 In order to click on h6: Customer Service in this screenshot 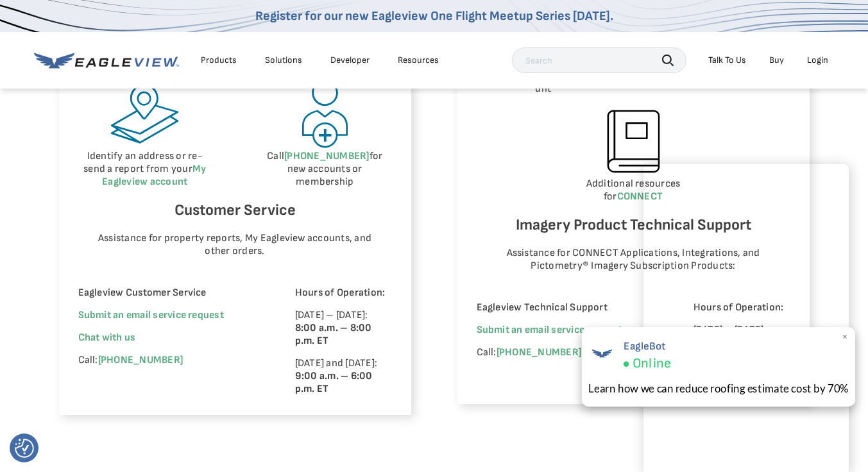, I will do `click(235, 211)`.